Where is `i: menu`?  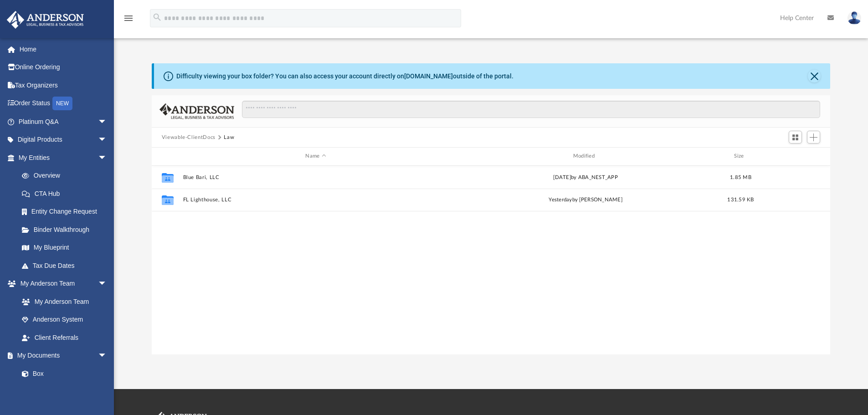 i: menu is located at coordinates (128, 18).